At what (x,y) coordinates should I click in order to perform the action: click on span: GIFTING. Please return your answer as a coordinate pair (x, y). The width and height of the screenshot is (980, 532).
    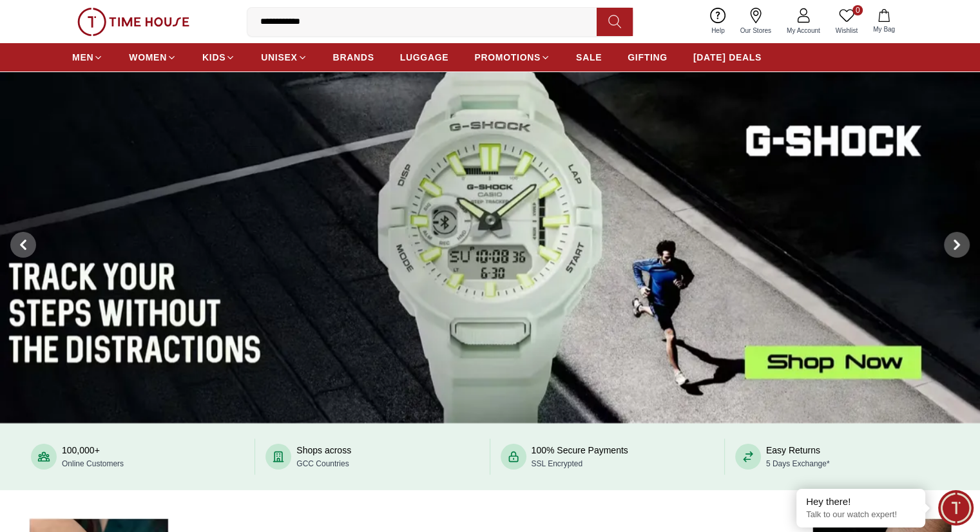
    Looking at the image, I should click on (647, 57).